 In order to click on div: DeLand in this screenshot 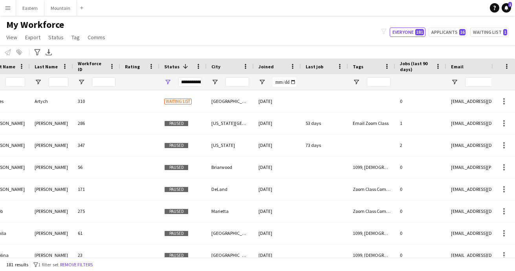, I will do `click(230, 189)`.